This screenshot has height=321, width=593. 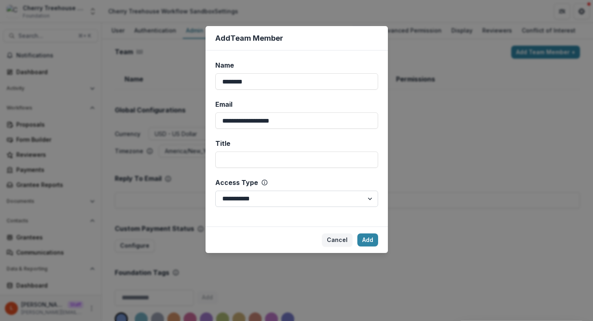 What do you see at coordinates (337, 240) in the screenshot?
I see `button: Cancel` at bounding box center [337, 240].